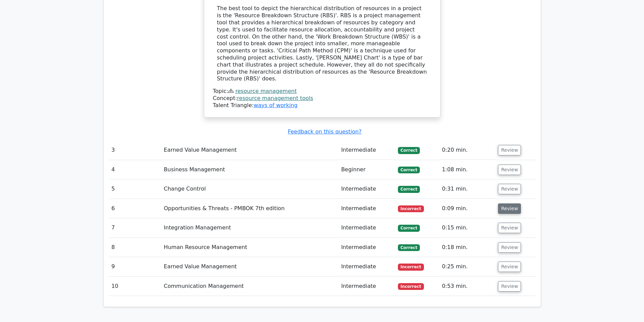  Describe the element at coordinates (366, 169) in the screenshot. I see `td: Beginner` at that location.